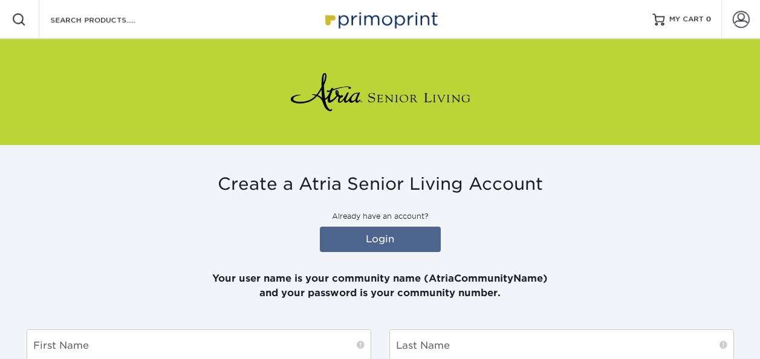 The image size is (760, 359). Describe the element at coordinates (380, 19) in the screenshot. I see `img: Primoprint` at that location.